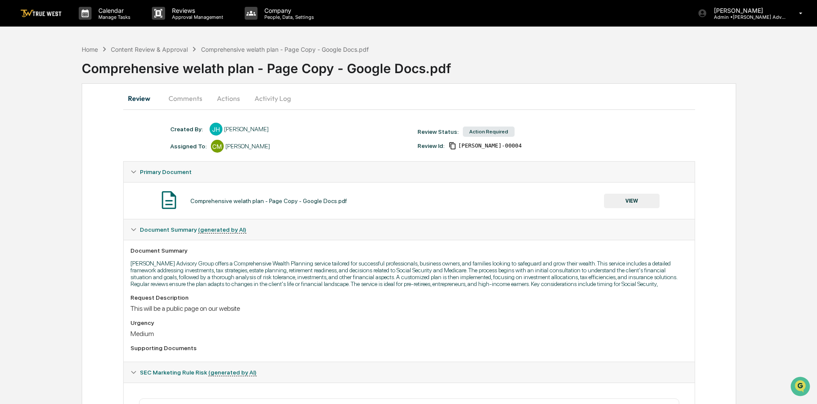  I want to click on img: Document Icon, so click(169, 200).